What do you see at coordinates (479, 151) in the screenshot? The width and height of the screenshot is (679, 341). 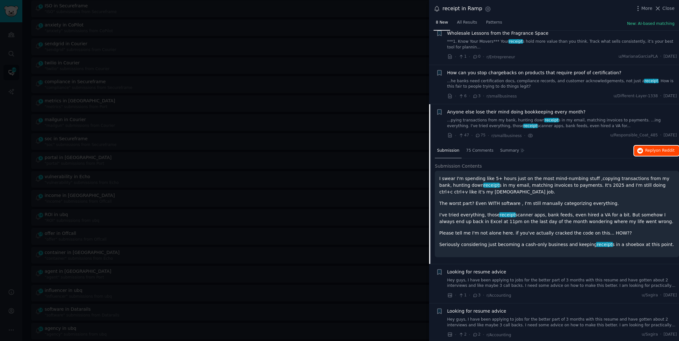 I see `span: 75 Comments` at bounding box center [479, 151].